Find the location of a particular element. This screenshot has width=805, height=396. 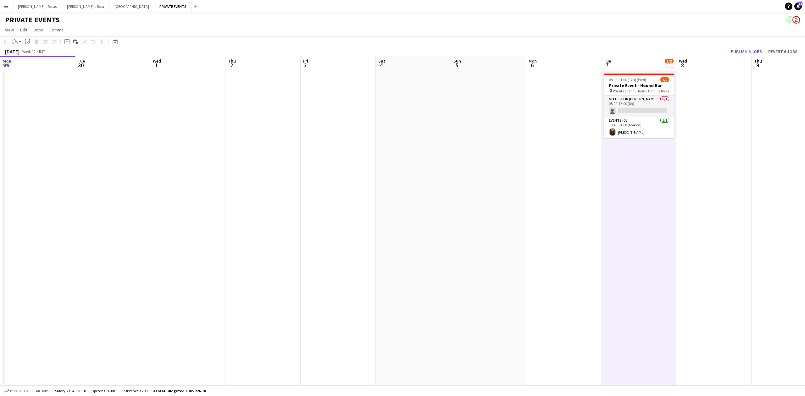

span: Comms is located at coordinates (56, 30).